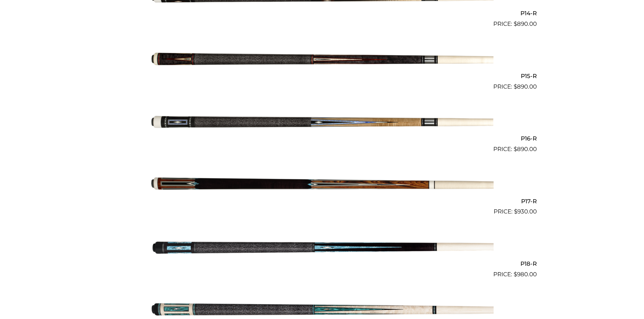 The height and width of the screenshot is (319, 644). I want to click on img: P15-R, so click(322, 60).